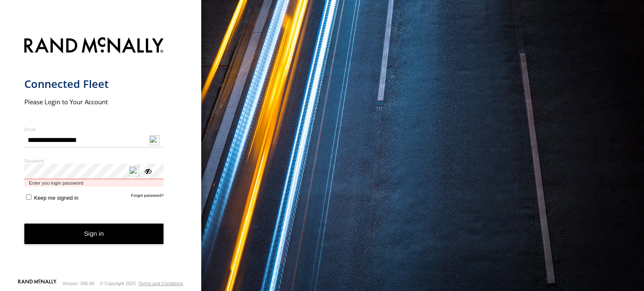  What do you see at coordinates (94, 46) in the screenshot?
I see `img: Rand McNally` at bounding box center [94, 46].